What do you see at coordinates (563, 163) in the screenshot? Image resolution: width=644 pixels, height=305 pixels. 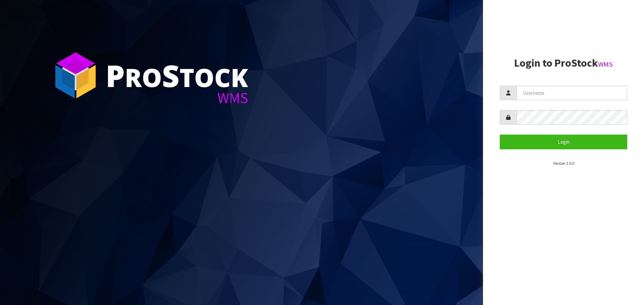 I see `small: Version 1.0.0` at bounding box center [563, 163].